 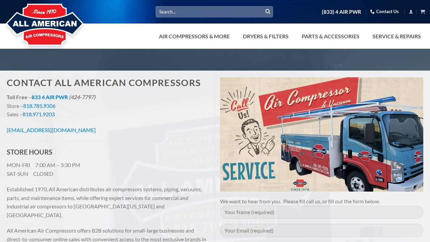 What do you see at coordinates (321, 230) in the screenshot?
I see `input: Your Email (required)` at bounding box center [321, 230].